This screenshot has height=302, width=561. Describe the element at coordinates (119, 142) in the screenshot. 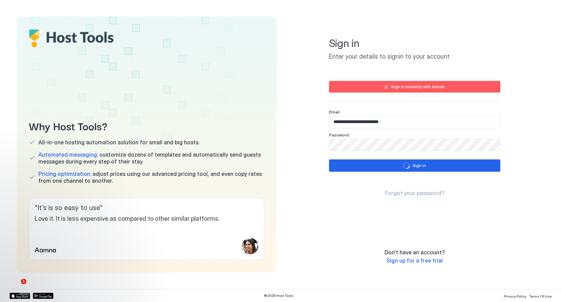

I see `span: All-in-one hosting automation solution for small and big hosts.` at that location.